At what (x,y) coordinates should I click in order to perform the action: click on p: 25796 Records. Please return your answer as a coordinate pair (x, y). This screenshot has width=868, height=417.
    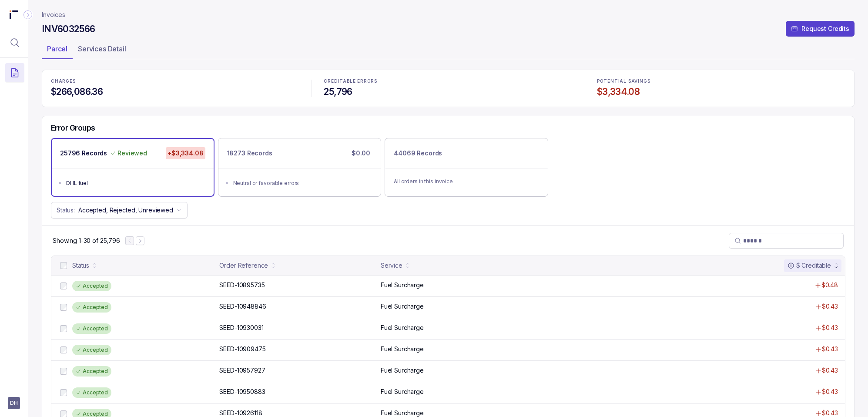
    Looking at the image, I should click on (84, 154).